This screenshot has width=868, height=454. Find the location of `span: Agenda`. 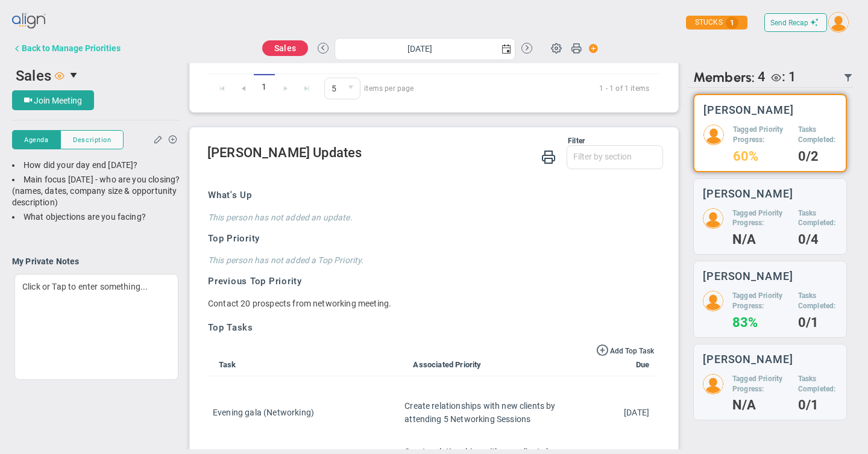

span: Agenda is located at coordinates (36, 140).